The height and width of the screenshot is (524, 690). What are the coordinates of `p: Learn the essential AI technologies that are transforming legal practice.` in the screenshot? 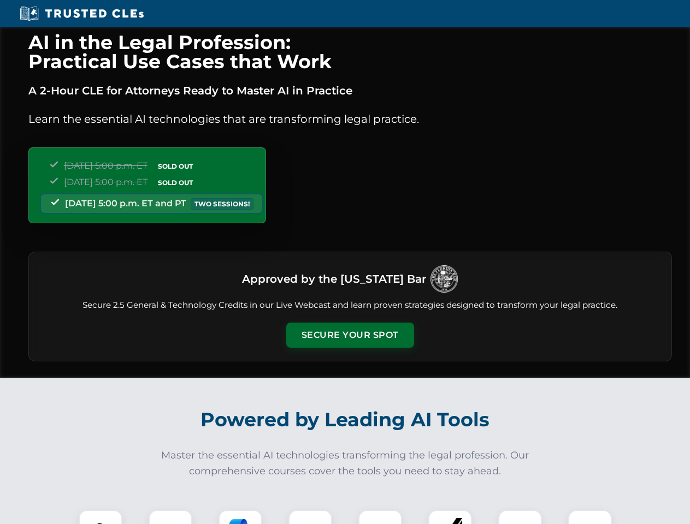 It's located at (350, 119).